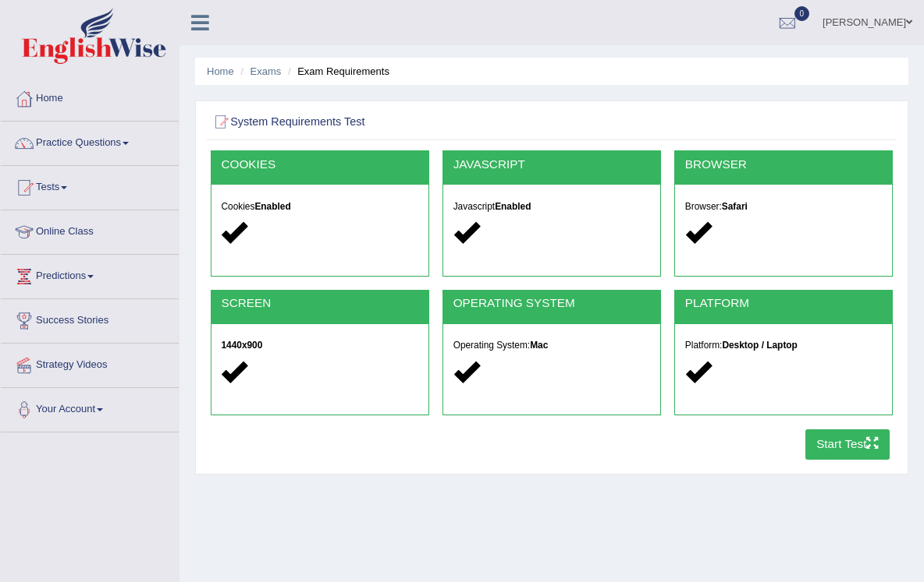  Describe the element at coordinates (241, 346) in the screenshot. I see `strong: 1440x900` at that location.